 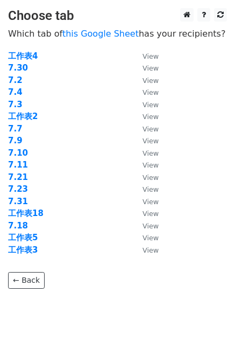 What do you see at coordinates (18, 68) in the screenshot?
I see `strong: 7.30` at bounding box center [18, 68].